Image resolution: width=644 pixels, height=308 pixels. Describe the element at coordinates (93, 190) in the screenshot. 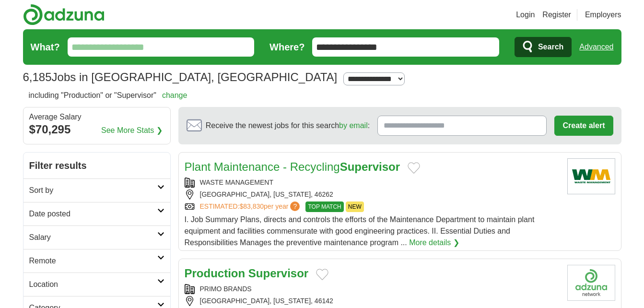

I see `h2: Sort by` at that location.